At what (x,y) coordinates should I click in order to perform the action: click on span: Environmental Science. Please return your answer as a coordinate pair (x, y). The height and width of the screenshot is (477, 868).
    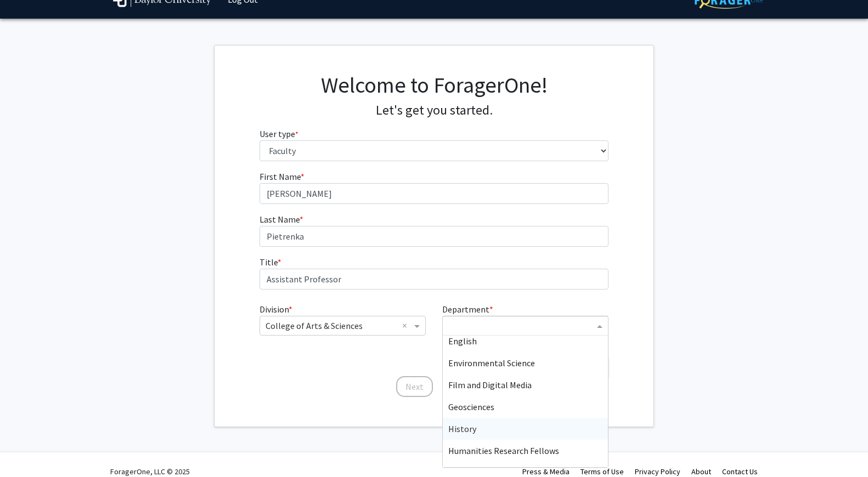
    Looking at the image, I should click on (492, 363).